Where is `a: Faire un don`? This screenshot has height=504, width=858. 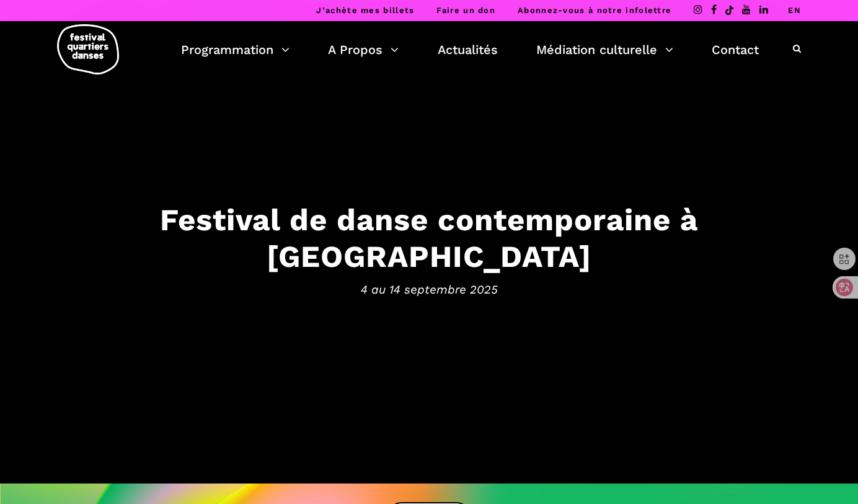
a: Faire un don is located at coordinates (466, 10).